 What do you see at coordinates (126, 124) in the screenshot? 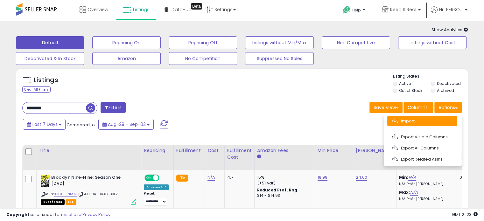
I see `button: Aug-28 - Sep-03` at bounding box center [126, 124].